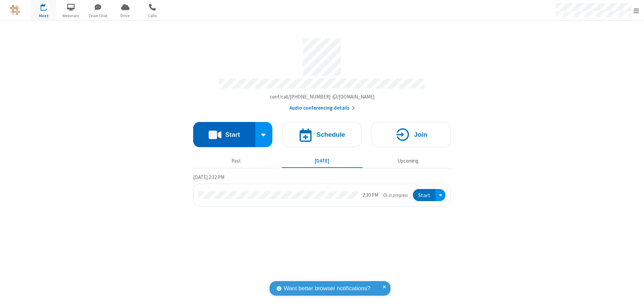  I want to click on button: Schedule, so click(322, 134).